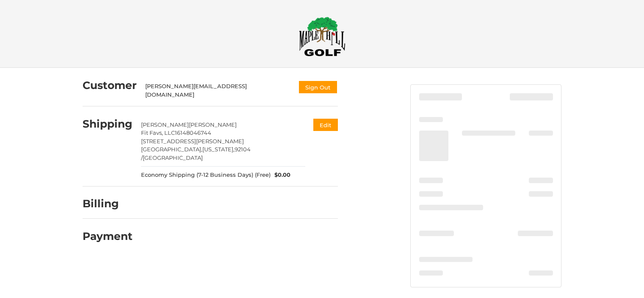 Image resolution: width=644 pixels, height=298 pixels. What do you see at coordinates (107, 124) in the screenshot?
I see `h2: Shipping` at bounding box center [107, 124].